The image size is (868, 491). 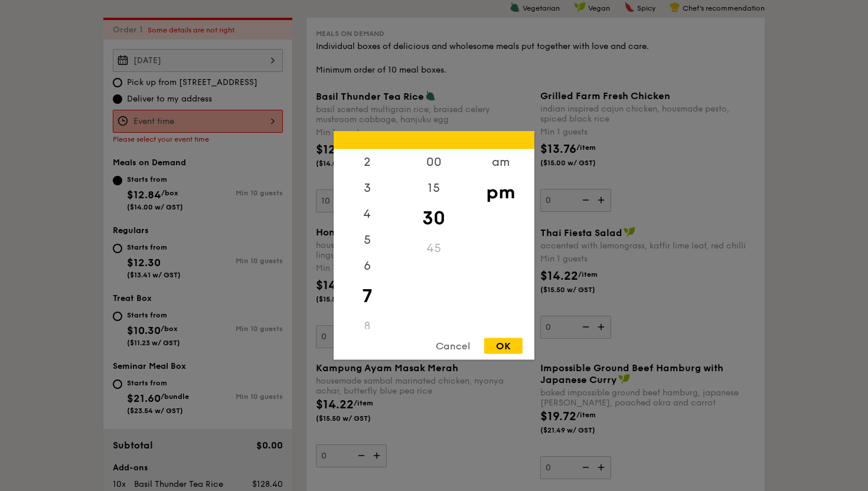 What do you see at coordinates (503, 346) in the screenshot?
I see `div: OK` at bounding box center [503, 346].